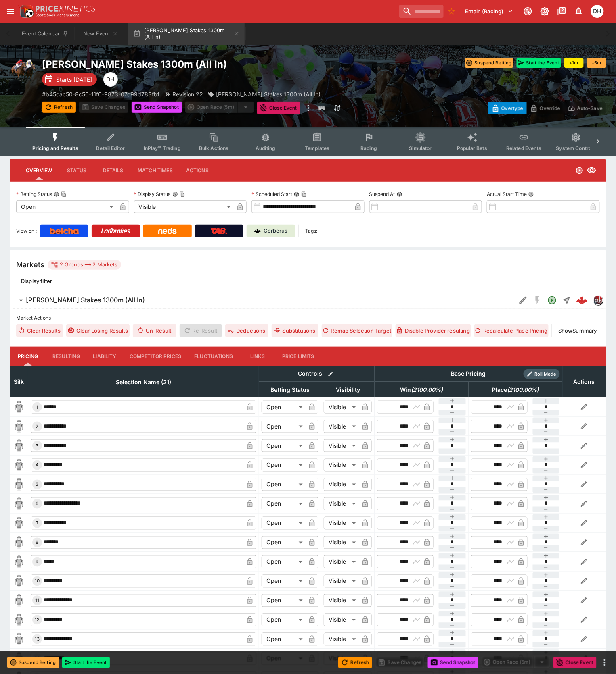 This screenshot has height=674, width=616. What do you see at coordinates (110, 79) in the screenshot?
I see `div: Dan Hooper` at bounding box center [110, 79].